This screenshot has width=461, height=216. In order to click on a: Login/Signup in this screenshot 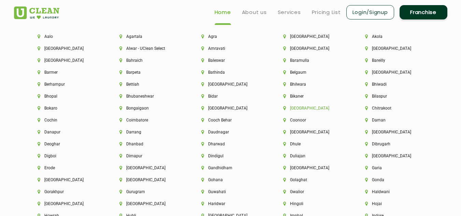, I will do `click(371, 12)`.